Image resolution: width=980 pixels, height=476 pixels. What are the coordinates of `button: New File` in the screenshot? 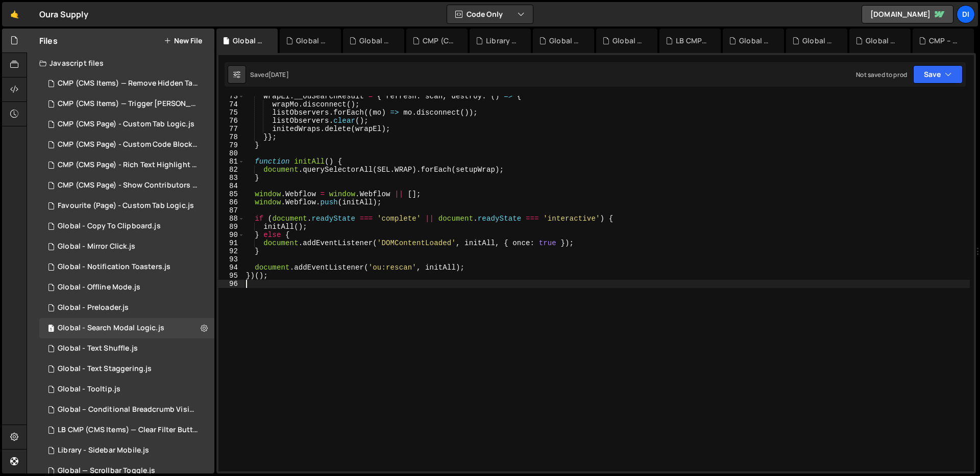 It's located at (183, 41).